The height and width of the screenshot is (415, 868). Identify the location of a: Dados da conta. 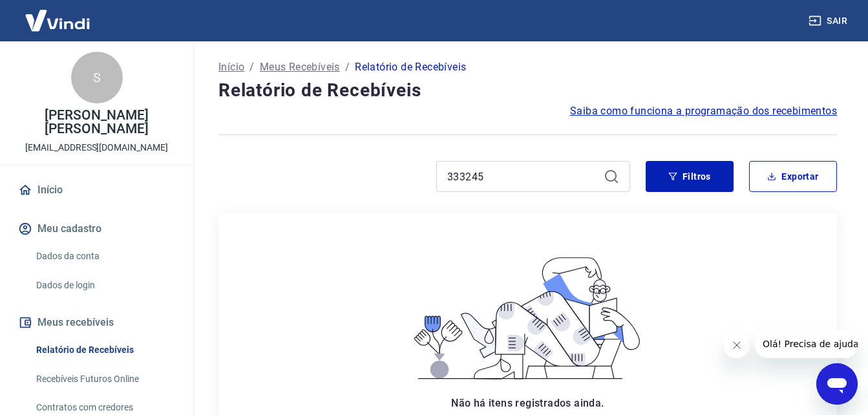
(104, 256).